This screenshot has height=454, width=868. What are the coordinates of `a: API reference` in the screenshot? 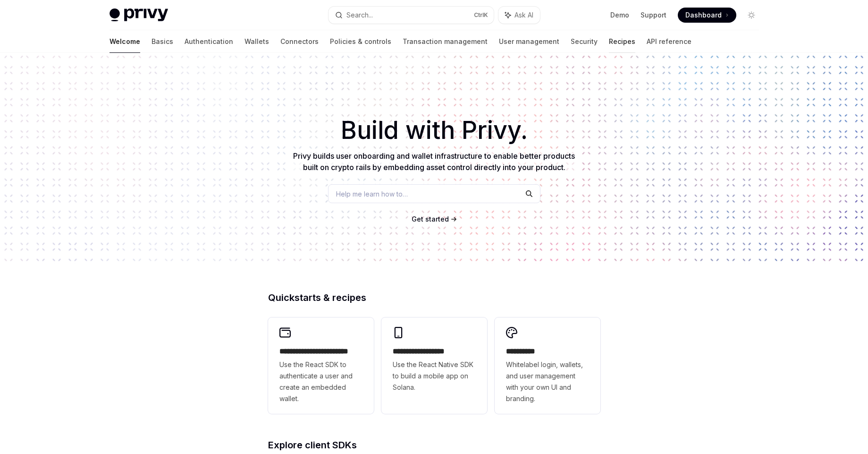 It's located at (669, 42).